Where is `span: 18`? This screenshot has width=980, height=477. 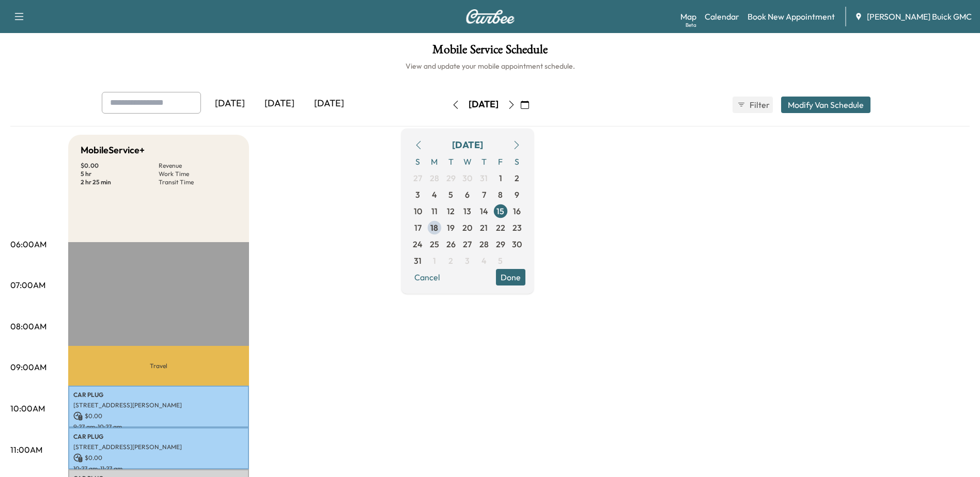
span: 18 is located at coordinates (434, 228).